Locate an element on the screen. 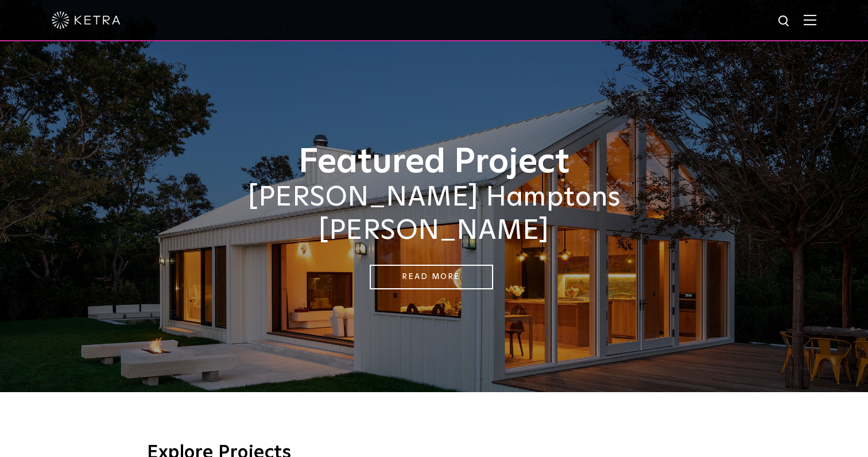 This screenshot has height=457, width=868. img: ketra-logo-2019-white is located at coordinates (86, 21).